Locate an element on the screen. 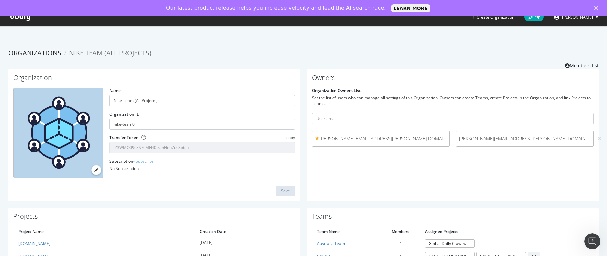 This screenshot has height=256, width=607. a: Australia Team is located at coordinates (331, 243).